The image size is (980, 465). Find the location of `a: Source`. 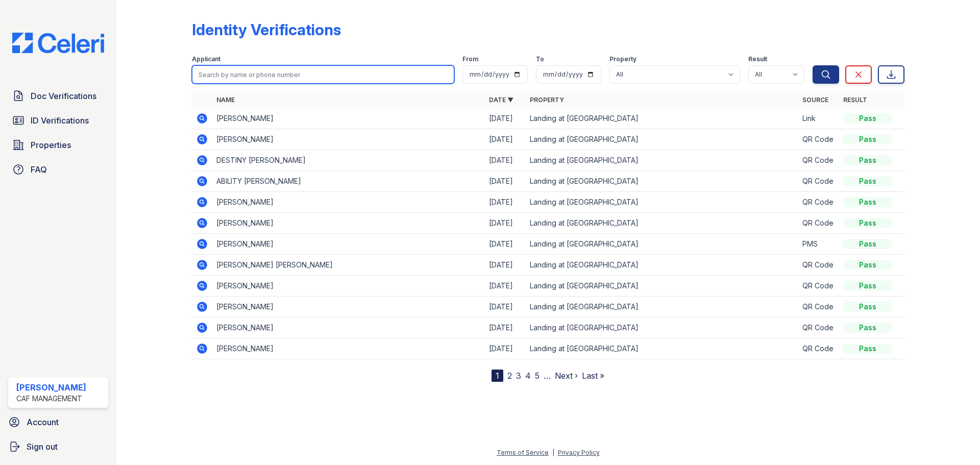

a: Source is located at coordinates (815, 100).